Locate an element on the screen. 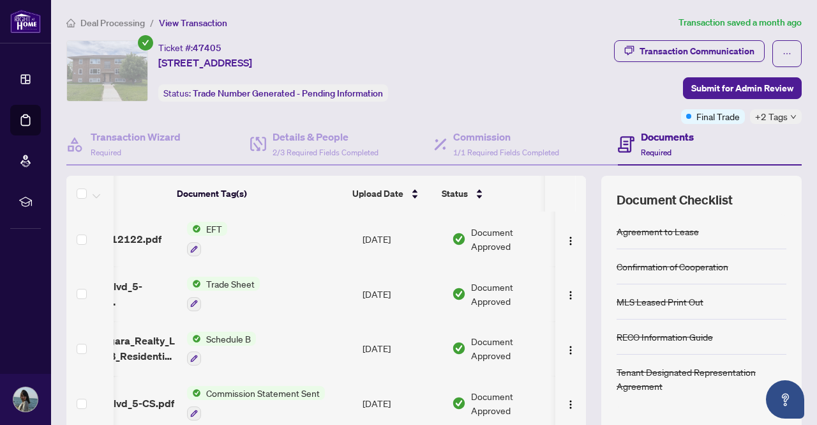 This screenshot has height=425, width=817. span: Commission Statement Sent is located at coordinates (263, 393).